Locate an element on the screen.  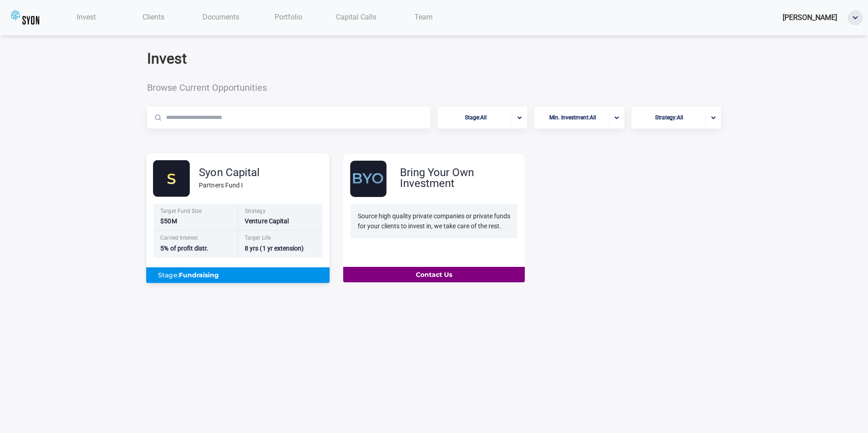
a: Clients is located at coordinates (153, 17).